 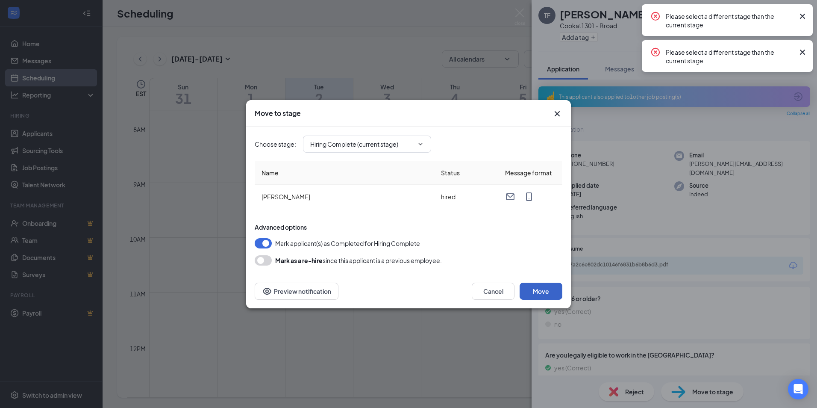 What do you see at coordinates (530, 173) in the screenshot?
I see `th: Message format` at bounding box center [530, 173].